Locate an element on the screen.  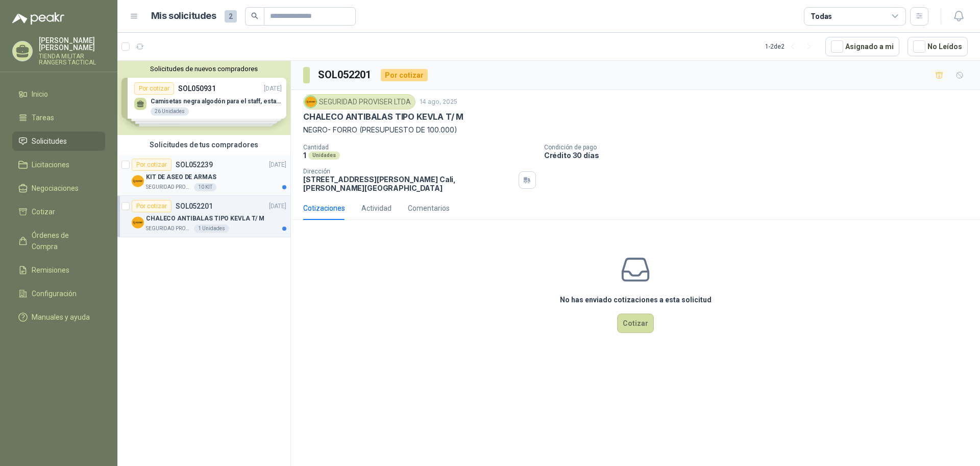
div: 1 - 2 de 2 is located at coordinates (791, 46).